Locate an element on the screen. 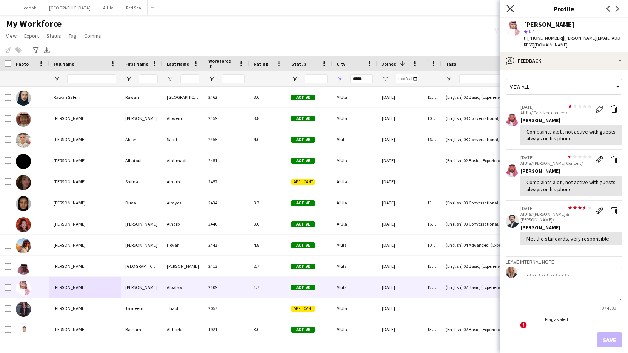  div: 164 days is located at coordinates (432, 139).